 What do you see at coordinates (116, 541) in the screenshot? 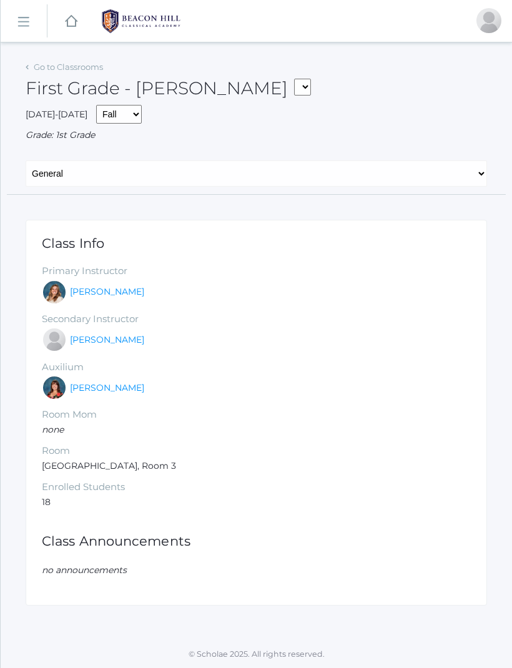
I see `h1: Class Announcements` at bounding box center [116, 541].